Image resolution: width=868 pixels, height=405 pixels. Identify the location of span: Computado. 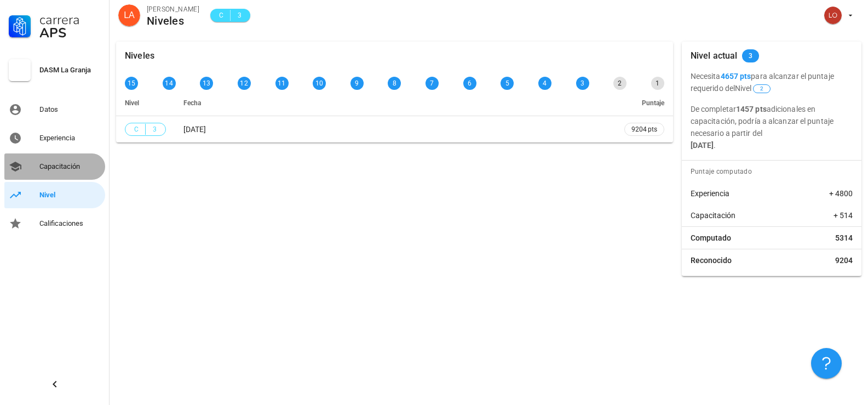
(711, 238).